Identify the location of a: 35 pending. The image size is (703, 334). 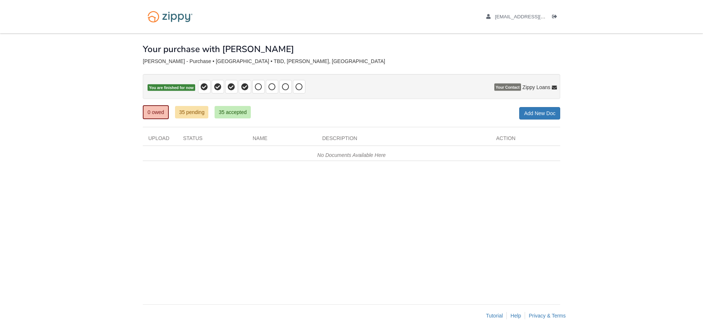
(191, 112).